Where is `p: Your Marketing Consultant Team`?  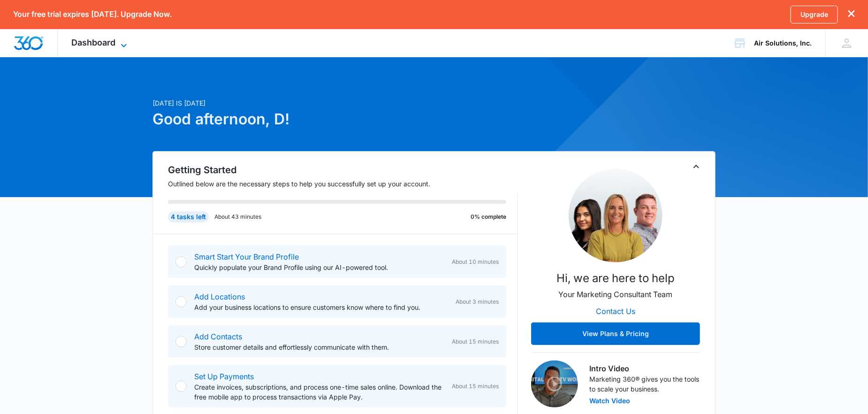
p: Your Marketing Consultant Team is located at coordinates (616, 294).